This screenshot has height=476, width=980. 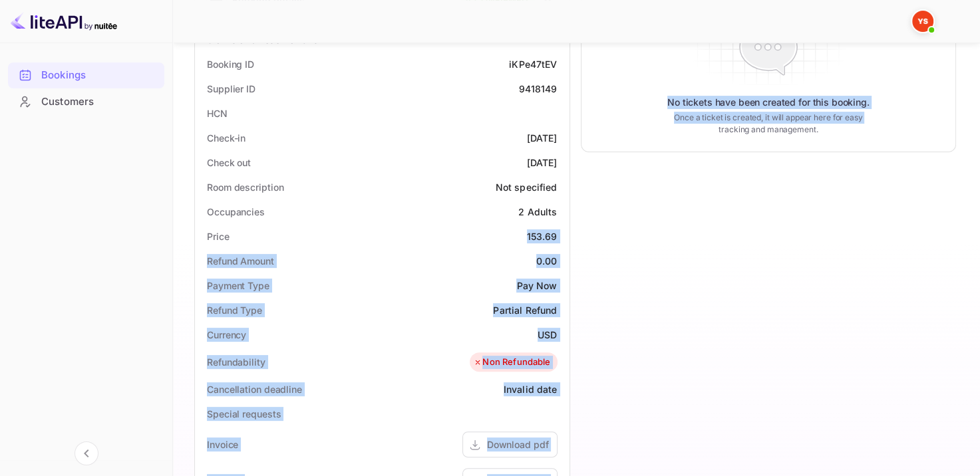 I want to click on div: 0.00, so click(x=547, y=261).